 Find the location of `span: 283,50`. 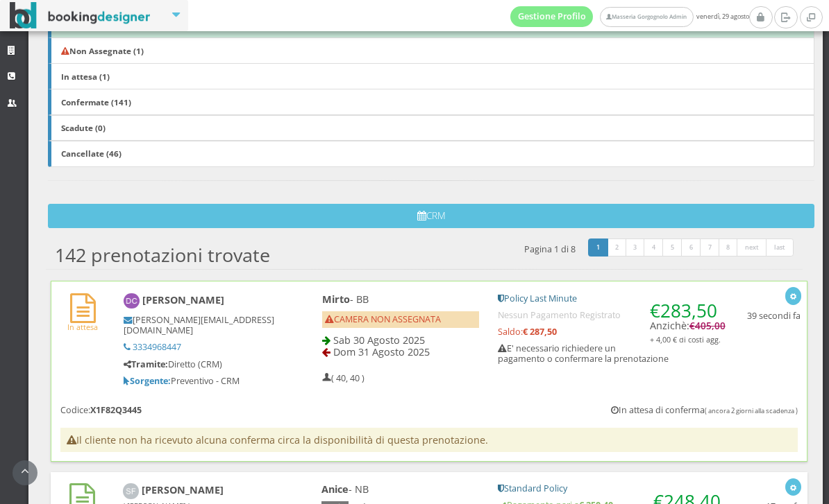

span: 283,50 is located at coordinates (689, 310).